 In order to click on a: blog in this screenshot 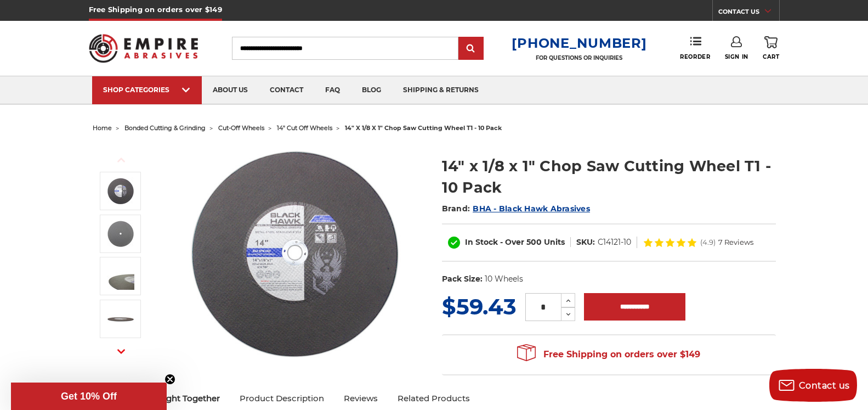, I will do `click(371, 90)`.